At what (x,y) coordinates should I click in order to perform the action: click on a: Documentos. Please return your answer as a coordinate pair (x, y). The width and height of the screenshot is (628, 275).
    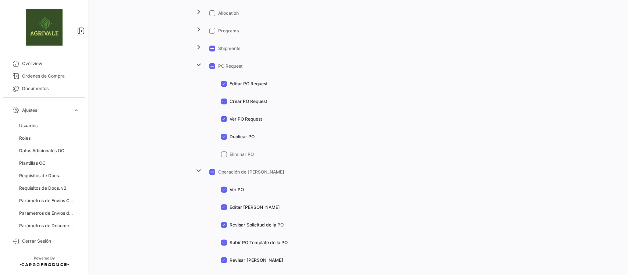
    Looking at the image, I should click on (44, 89).